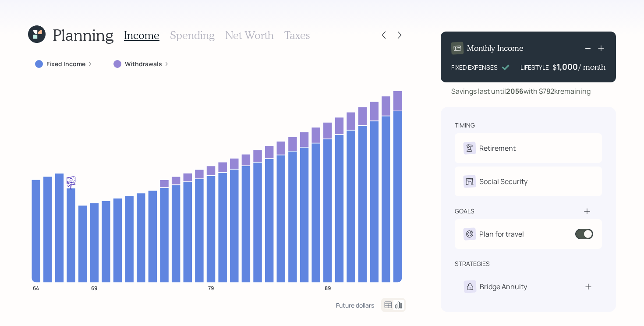  I want to click on h3: Taxes, so click(297, 35).